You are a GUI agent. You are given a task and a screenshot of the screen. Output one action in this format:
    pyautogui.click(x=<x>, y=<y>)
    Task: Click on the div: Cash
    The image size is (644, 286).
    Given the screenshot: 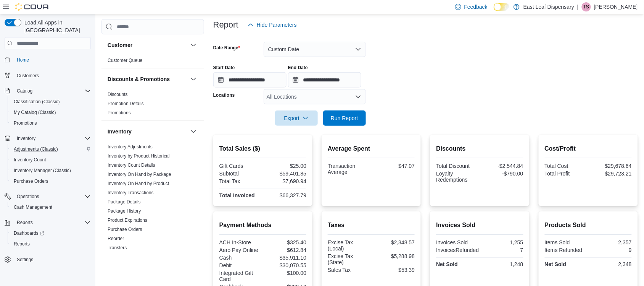 What is the action you would take?
    pyautogui.click(x=241, y=257)
    